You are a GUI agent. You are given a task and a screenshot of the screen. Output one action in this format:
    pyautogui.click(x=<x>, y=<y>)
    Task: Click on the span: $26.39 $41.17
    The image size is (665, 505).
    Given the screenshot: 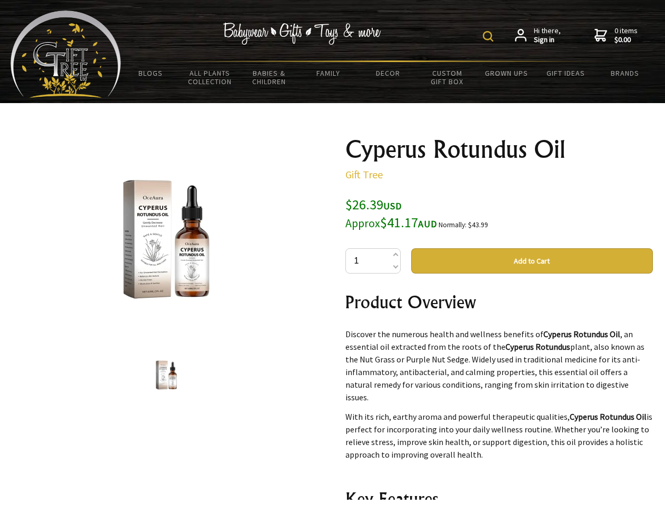 What is the action you would take?
    pyautogui.click(x=391, y=213)
    